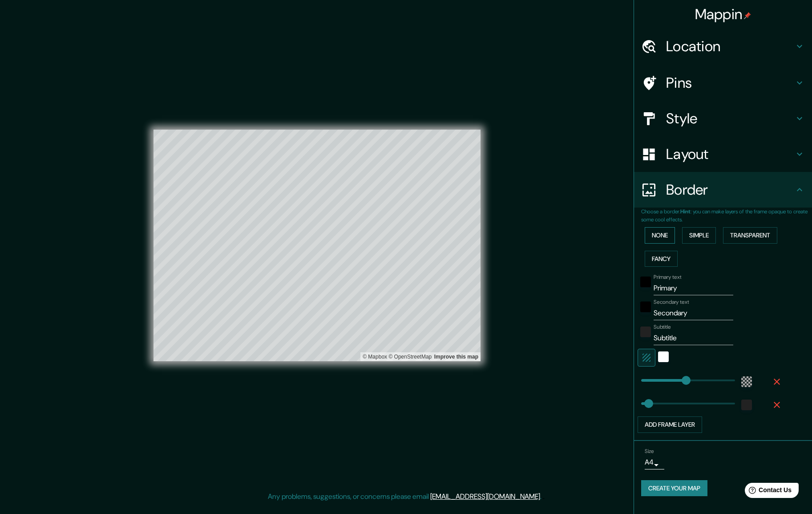 Image resolution: width=812 pixels, height=514 pixels. What do you see at coordinates (405, 496) in the screenshot?
I see `p: Any problems, suggestions, or concerns please email .` at bounding box center [405, 496].